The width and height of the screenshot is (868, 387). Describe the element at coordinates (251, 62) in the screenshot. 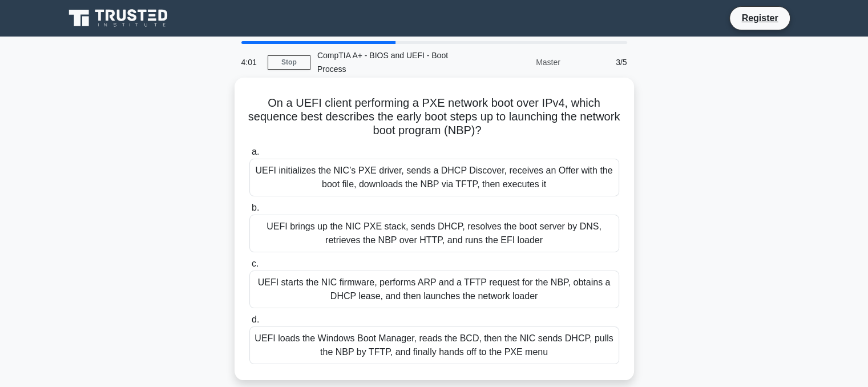

I see `div: 4:01` at that location.